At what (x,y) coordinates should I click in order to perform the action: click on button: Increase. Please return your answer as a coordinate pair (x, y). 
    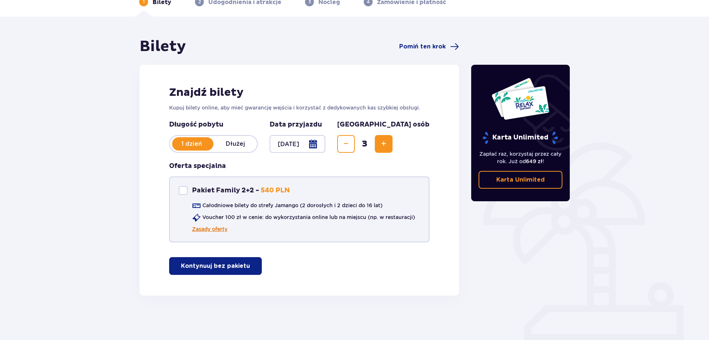
    Looking at the image, I should click on (384, 144).